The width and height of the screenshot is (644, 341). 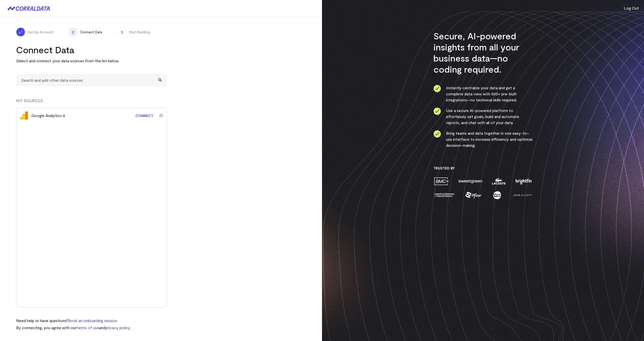 I want to click on img: trash-ca1c80e1d16ab71a5036b7411d6fcb154f9f8364eee40f9fb4e52941a92a1061.svg, so click(x=161, y=115).